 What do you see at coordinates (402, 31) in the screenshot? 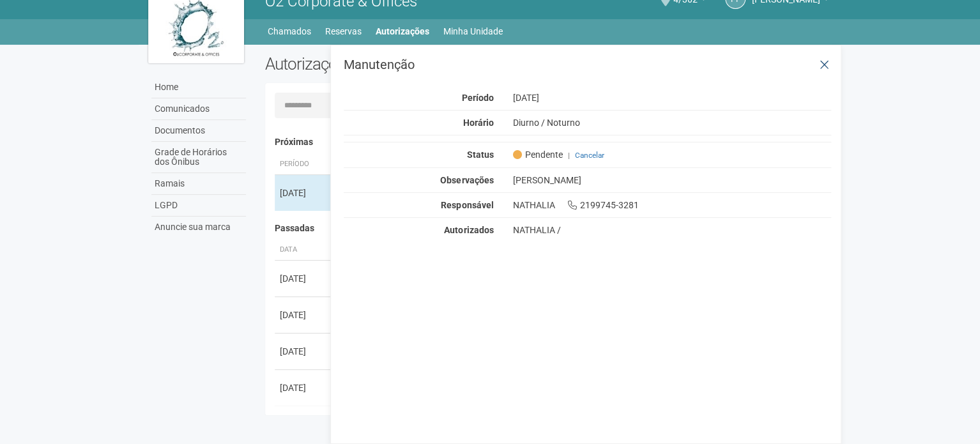
I see `a: Autorizações` at bounding box center [402, 31].